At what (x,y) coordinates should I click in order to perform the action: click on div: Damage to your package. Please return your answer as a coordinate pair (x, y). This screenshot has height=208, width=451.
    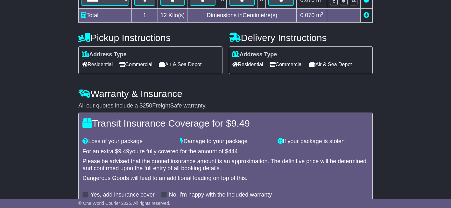
    Looking at the image, I should click on (225, 142).